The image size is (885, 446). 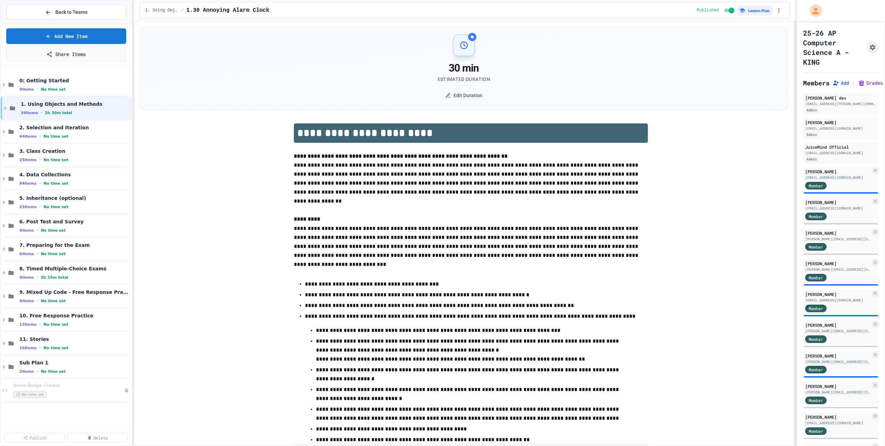 What do you see at coordinates (75, 363) in the screenshot?
I see `span: Sub Plan 1` at bounding box center [75, 363].